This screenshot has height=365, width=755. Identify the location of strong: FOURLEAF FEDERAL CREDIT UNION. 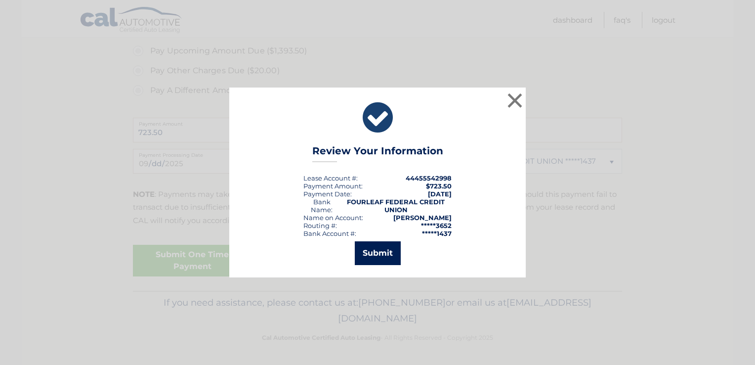
(396, 206).